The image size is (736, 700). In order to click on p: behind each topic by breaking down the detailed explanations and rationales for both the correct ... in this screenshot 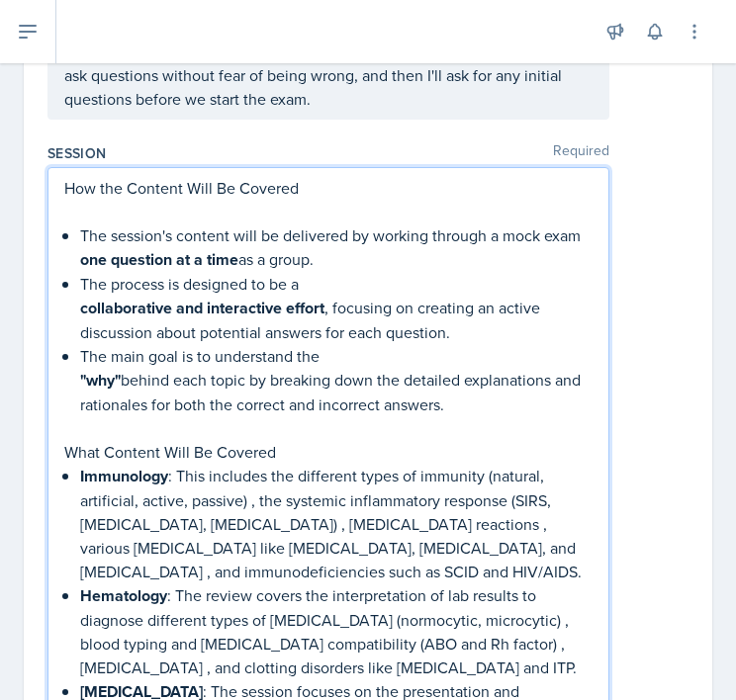, I will do `click(337, 391)`.